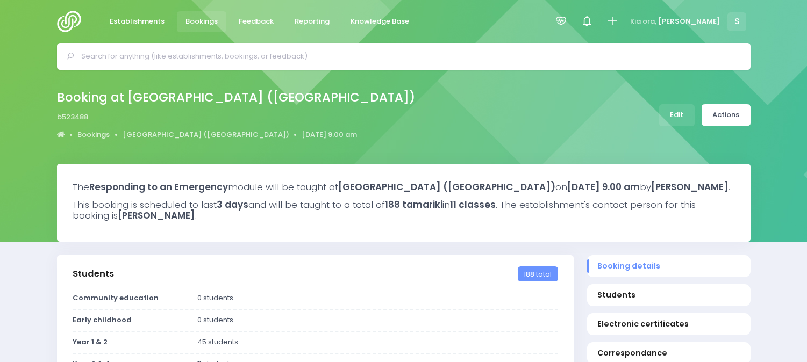 Image resolution: width=807 pixels, height=362 pixels. What do you see at coordinates (90, 342) in the screenshot?
I see `strong: Year 1 & 2` at bounding box center [90, 342].